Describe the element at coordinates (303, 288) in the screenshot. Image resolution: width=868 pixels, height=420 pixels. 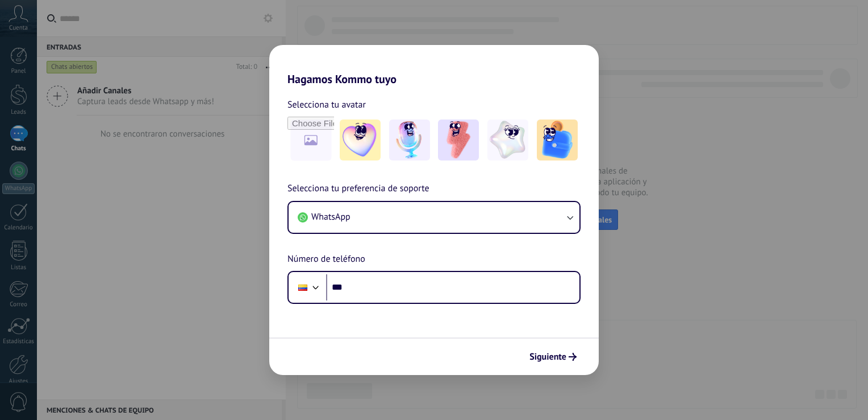
I see `div: Colombia: + 57` at that location.